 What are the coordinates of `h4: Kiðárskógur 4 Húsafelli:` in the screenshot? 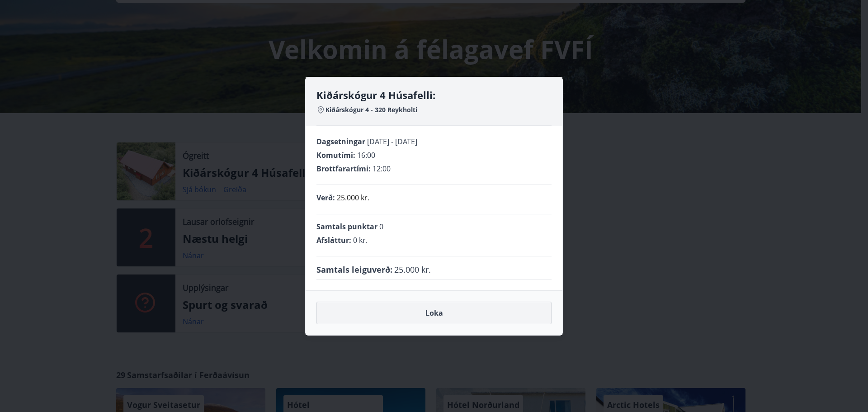 It's located at (434, 95).